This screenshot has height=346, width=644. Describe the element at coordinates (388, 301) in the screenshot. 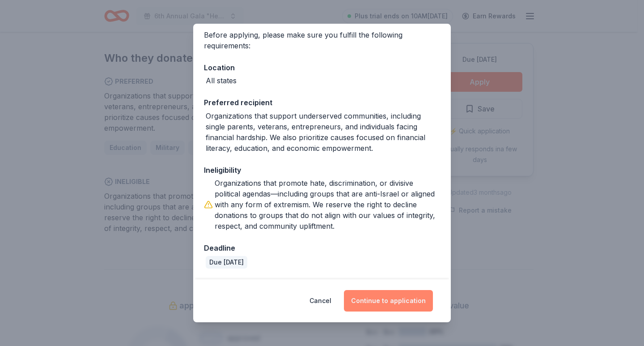

I see `button: Continue to application` at that location.